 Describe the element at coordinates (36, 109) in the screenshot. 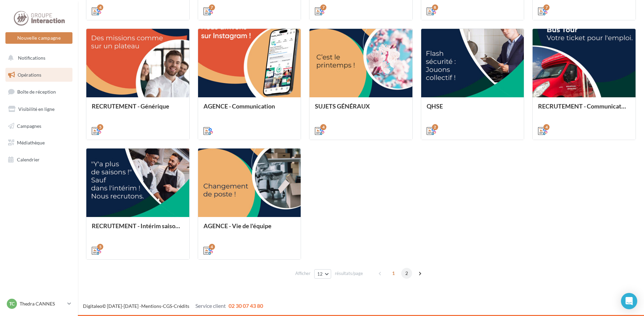

I see `span: Visibilité en ligne` at that location.